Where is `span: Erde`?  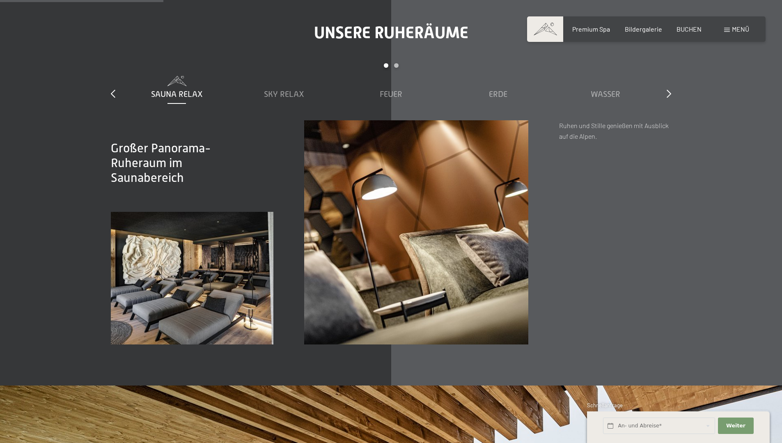
span: Erde is located at coordinates (498, 94).